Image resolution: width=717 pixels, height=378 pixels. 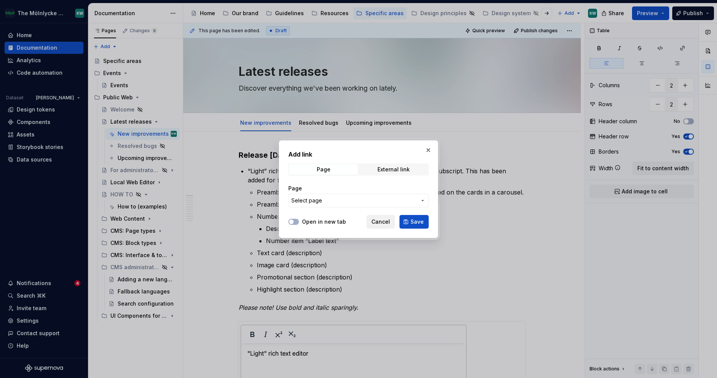 I want to click on span: Save, so click(x=417, y=222).